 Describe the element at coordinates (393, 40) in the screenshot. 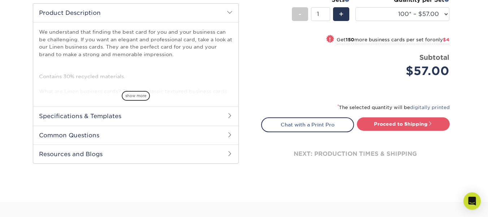

I see `small: Get more business cards per set for` at that location.